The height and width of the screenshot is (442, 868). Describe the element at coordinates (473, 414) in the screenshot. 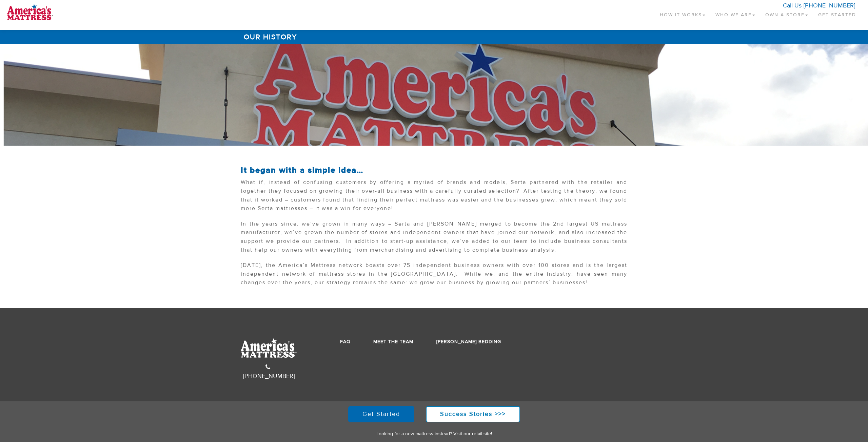

I see `strong: Success Stories >>>` at that location.